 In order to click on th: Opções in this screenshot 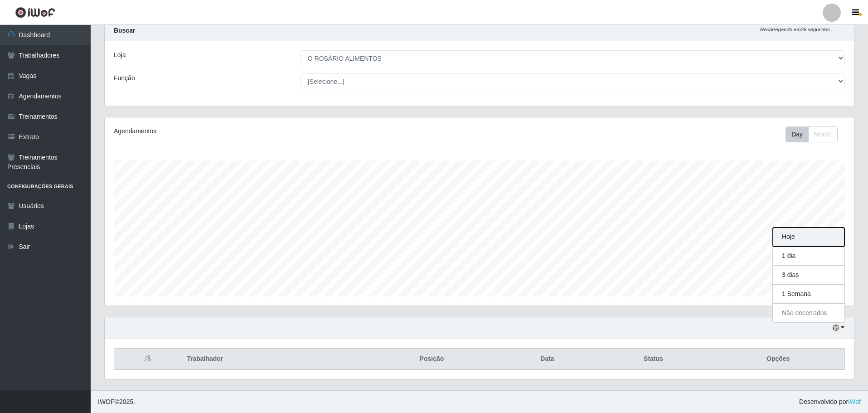, I will do `click(778, 359)`.